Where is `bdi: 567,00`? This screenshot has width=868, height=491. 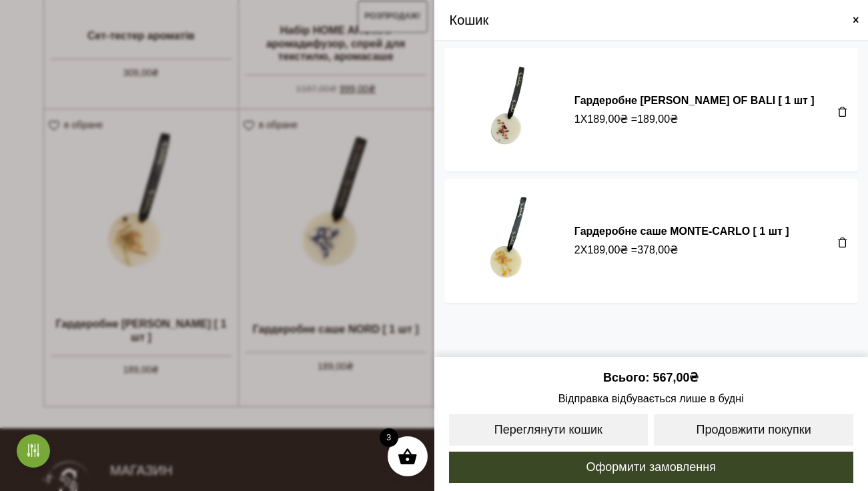
bdi: 567,00 is located at coordinates (675, 378).